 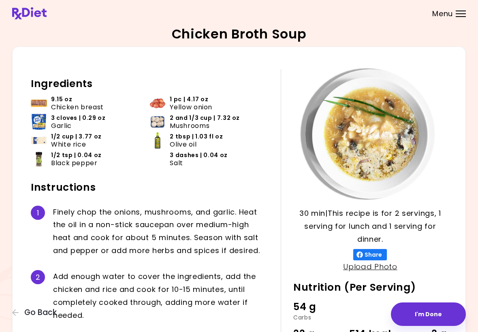 What do you see at coordinates (161, 231) in the screenshot?
I see `div: F i n e l y c h o p t h e o n i o n s , m u s h r o o m s , a n d g a r l i c . H e a t t h e o i...` at bounding box center [161, 231].